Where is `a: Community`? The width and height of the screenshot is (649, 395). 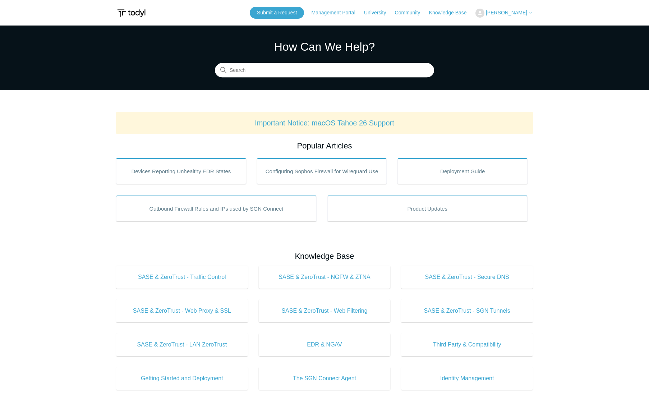 a: Community is located at coordinates (411, 13).